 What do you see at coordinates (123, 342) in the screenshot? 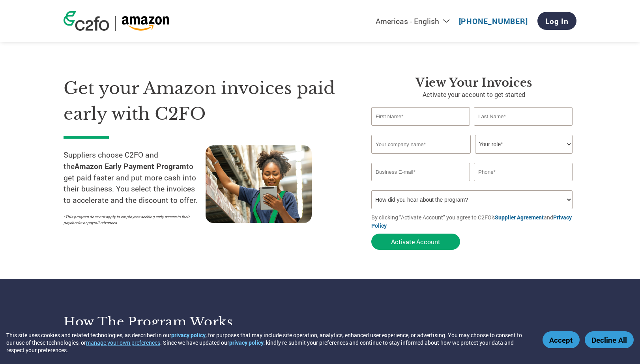
I see `button: manage your own preferences` at bounding box center [123, 342].